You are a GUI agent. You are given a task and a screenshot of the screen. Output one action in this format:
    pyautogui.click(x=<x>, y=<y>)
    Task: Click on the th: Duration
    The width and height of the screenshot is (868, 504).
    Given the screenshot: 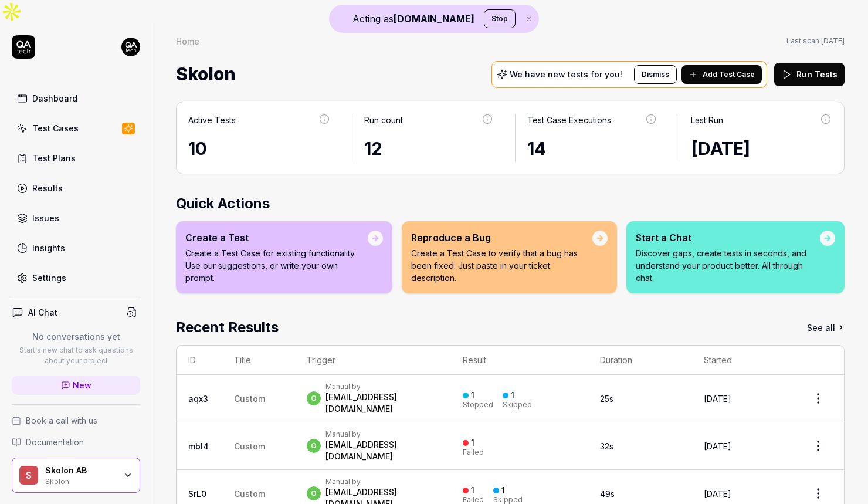 What is the action you would take?
    pyautogui.click(x=640, y=361)
    